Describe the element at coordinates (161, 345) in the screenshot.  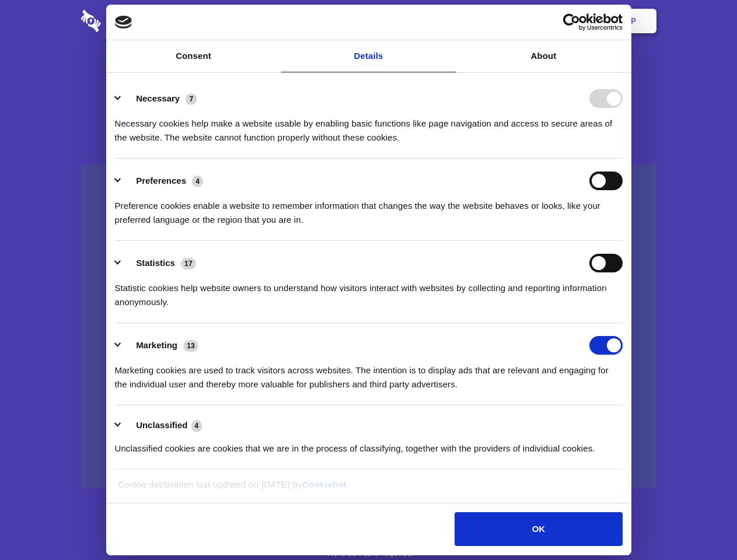
I see `button: Marketing (13)` at that location.